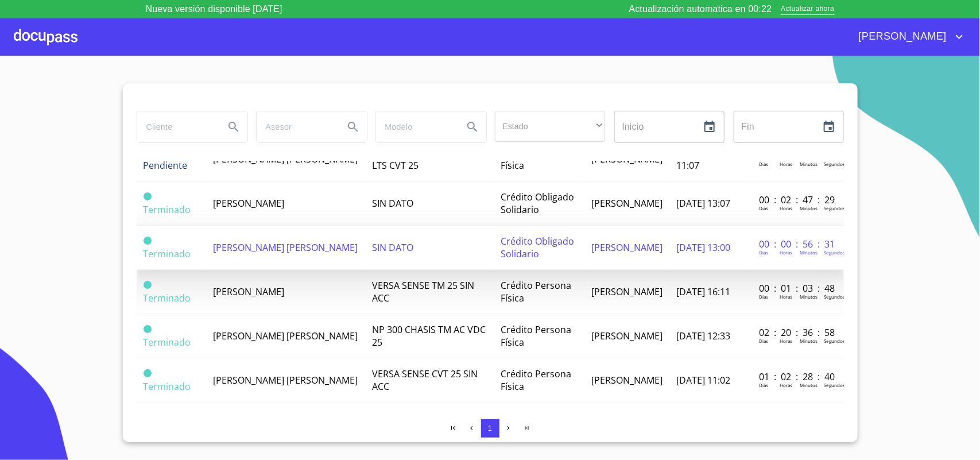  What do you see at coordinates (797, 244) in the screenshot?
I see `p: 00 : 00 : 56 : 31` at bounding box center [797, 244].